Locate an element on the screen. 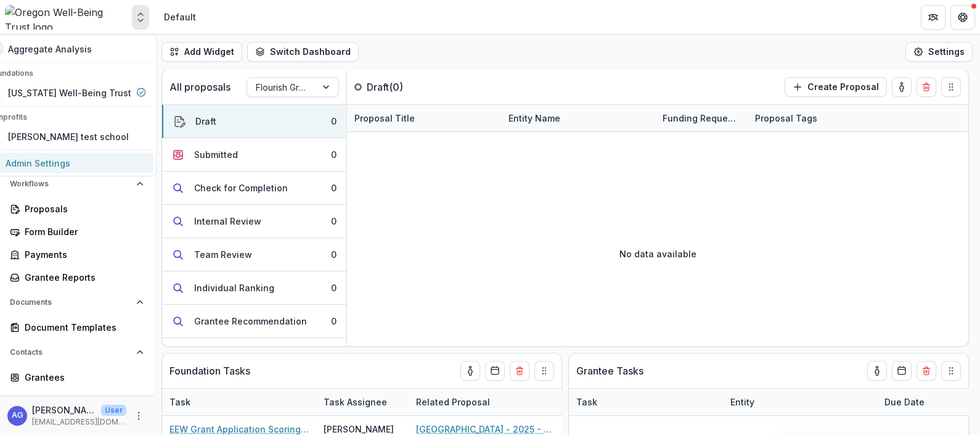 Image resolution: width=980 pixels, height=435 pixels. div: Submitted is located at coordinates (216, 154).